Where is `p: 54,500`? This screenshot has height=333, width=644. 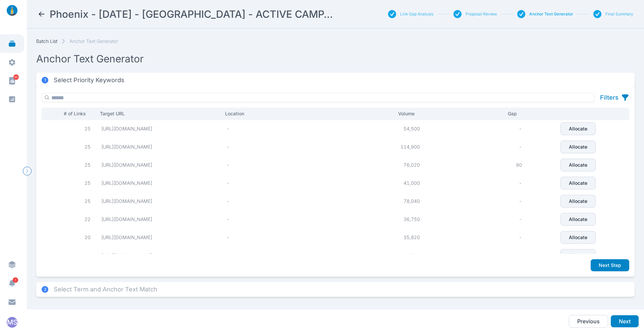
p: 54,500 is located at coordinates (374, 129).